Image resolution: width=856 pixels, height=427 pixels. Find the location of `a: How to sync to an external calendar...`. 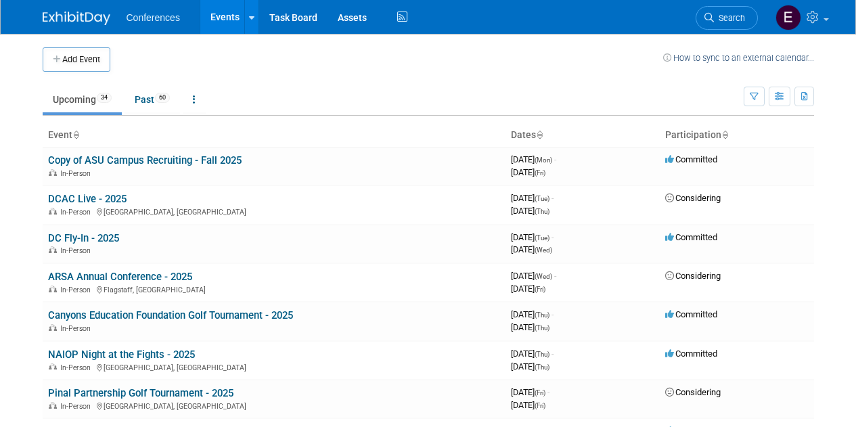

a: How to sync to an external calendar... is located at coordinates (738, 58).